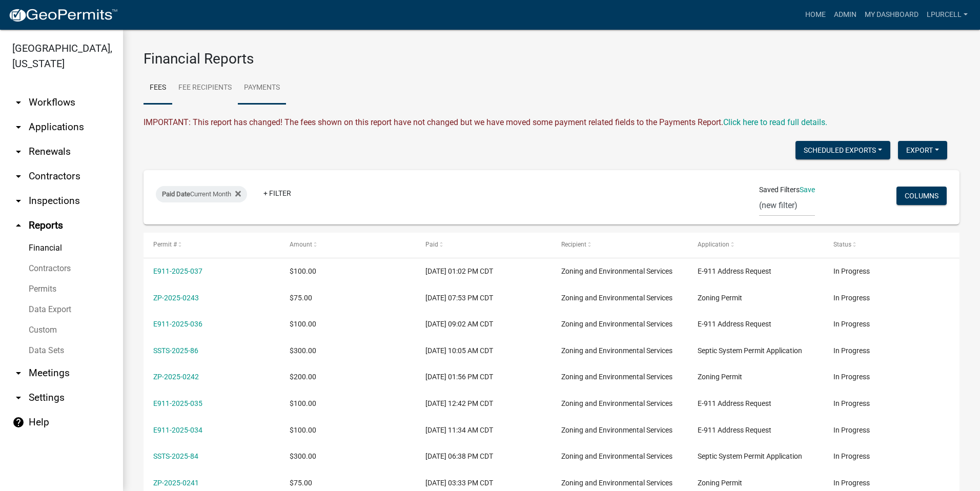  What do you see at coordinates (165, 245) in the screenshot?
I see `span: Permit #` at bounding box center [165, 245].